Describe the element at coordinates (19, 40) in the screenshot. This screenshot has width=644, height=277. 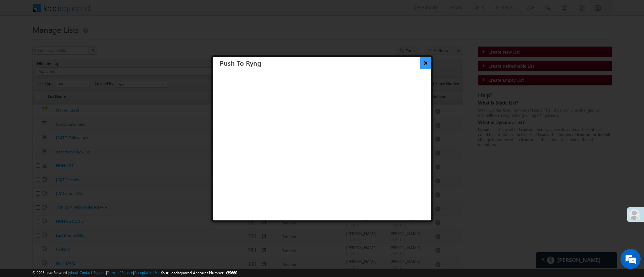
I see `img: d_60004797649_company_0_60004797649` at that location.